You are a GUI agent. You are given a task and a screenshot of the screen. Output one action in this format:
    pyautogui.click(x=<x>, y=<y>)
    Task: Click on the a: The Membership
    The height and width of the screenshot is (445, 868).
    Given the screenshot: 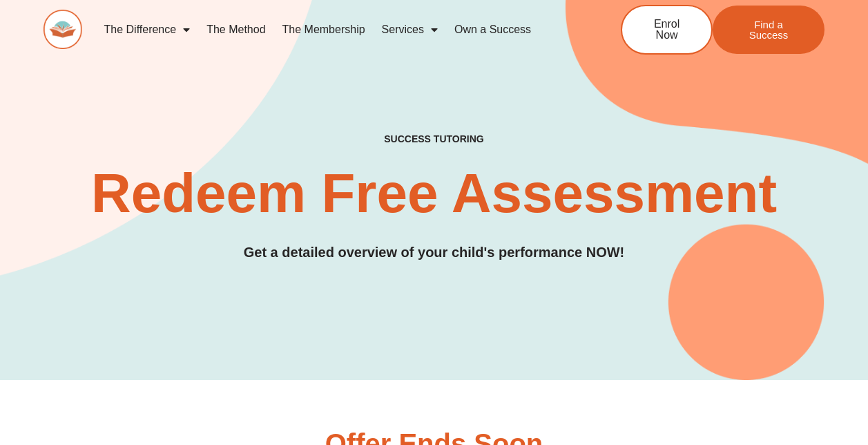 What is the action you would take?
    pyautogui.click(x=324, y=29)
    